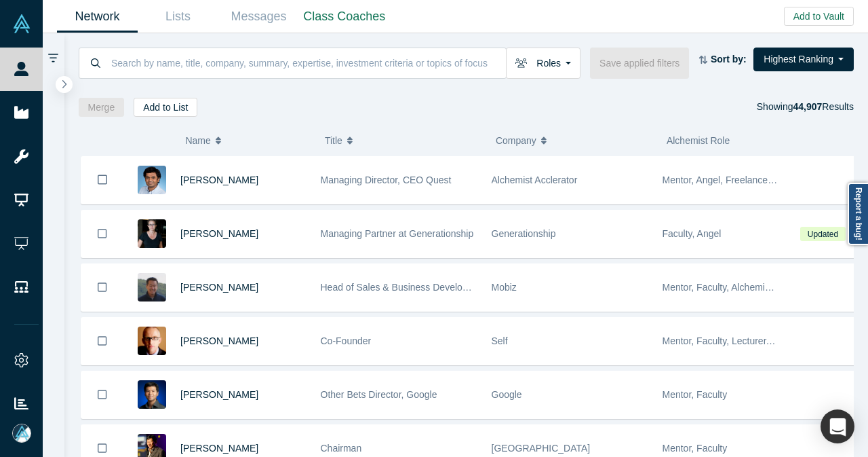 The image size is (868, 457). Describe the element at coordinates (22, 433) in the screenshot. I see `img: Mia Scott's Account` at that location.